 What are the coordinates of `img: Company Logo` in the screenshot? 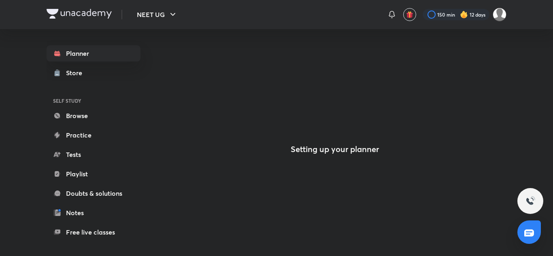 It's located at (79, 14).